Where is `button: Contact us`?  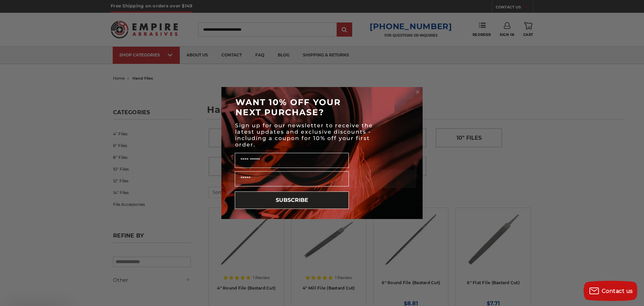 button: Contact us is located at coordinates (611, 291).